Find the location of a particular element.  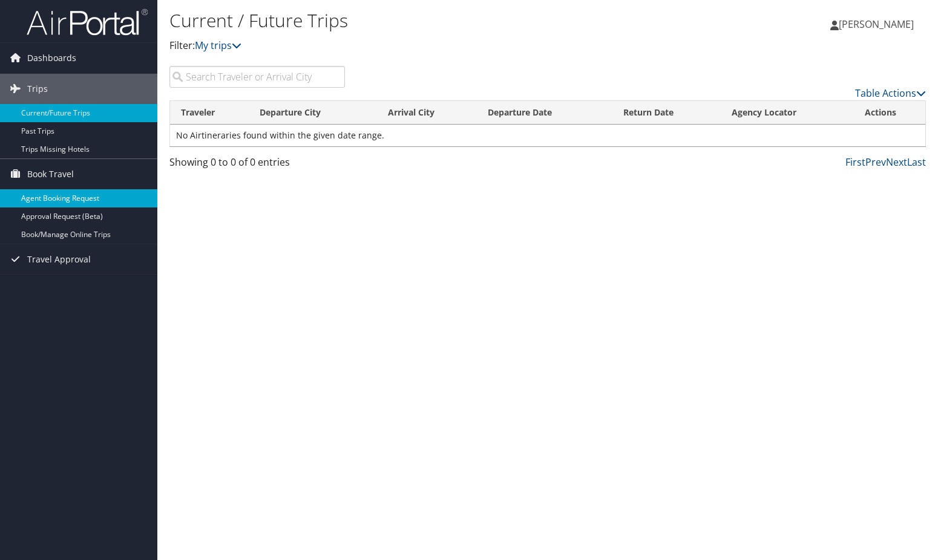

a: First is located at coordinates (855, 162).